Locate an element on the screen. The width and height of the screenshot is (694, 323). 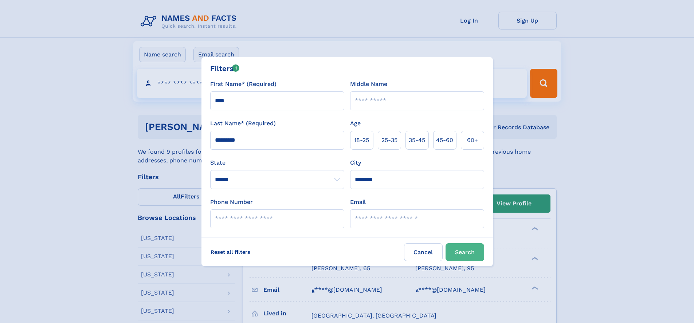
button: Search is located at coordinates (465, 252).